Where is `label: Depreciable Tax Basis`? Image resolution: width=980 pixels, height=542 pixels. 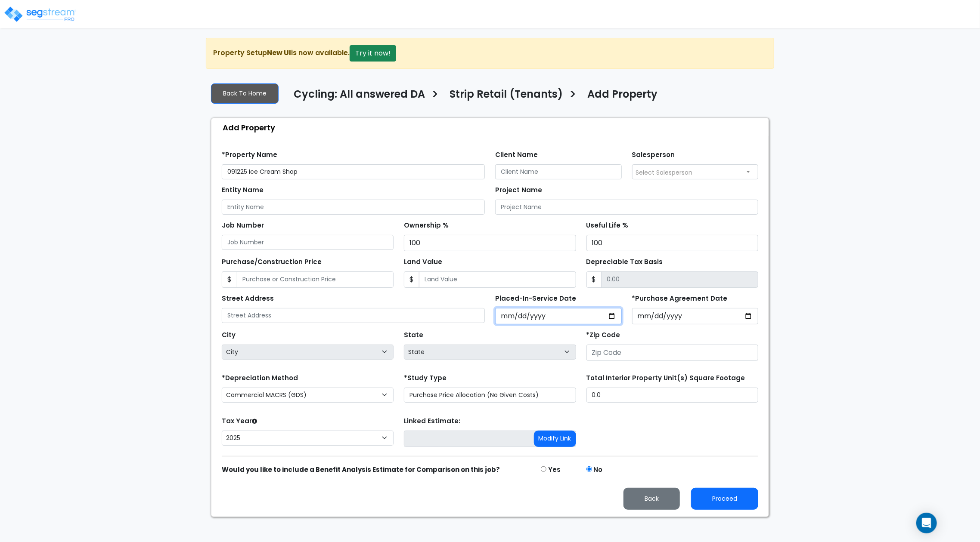 label: Depreciable Tax Basis is located at coordinates (625, 262).